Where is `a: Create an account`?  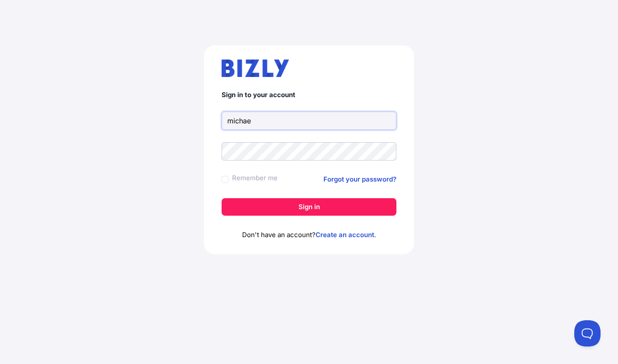
a: Create an account is located at coordinates (345, 234).